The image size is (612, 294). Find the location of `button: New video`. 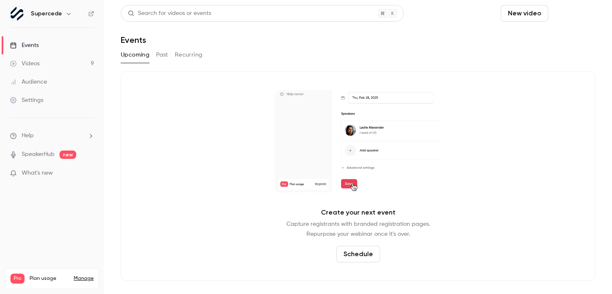

button: New video is located at coordinates (525, 13).